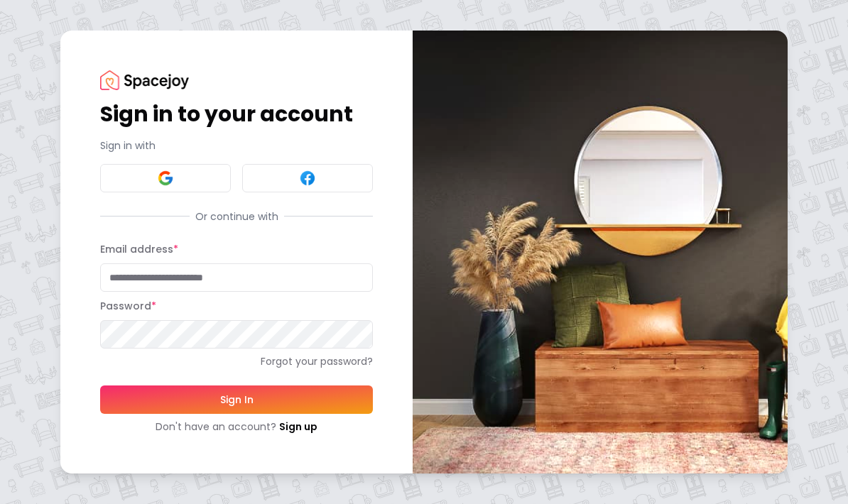 This screenshot has width=848, height=504. Describe the element at coordinates (139, 249) in the screenshot. I see `label: Email address` at that location.